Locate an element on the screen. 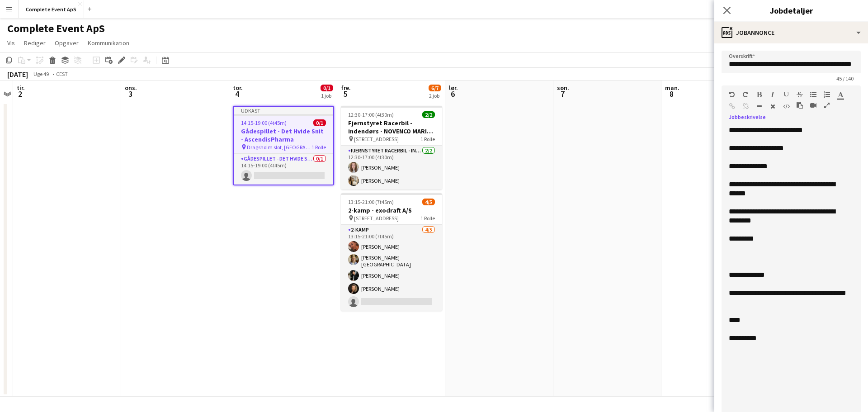  button: Gentag is located at coordinates (746, 95).